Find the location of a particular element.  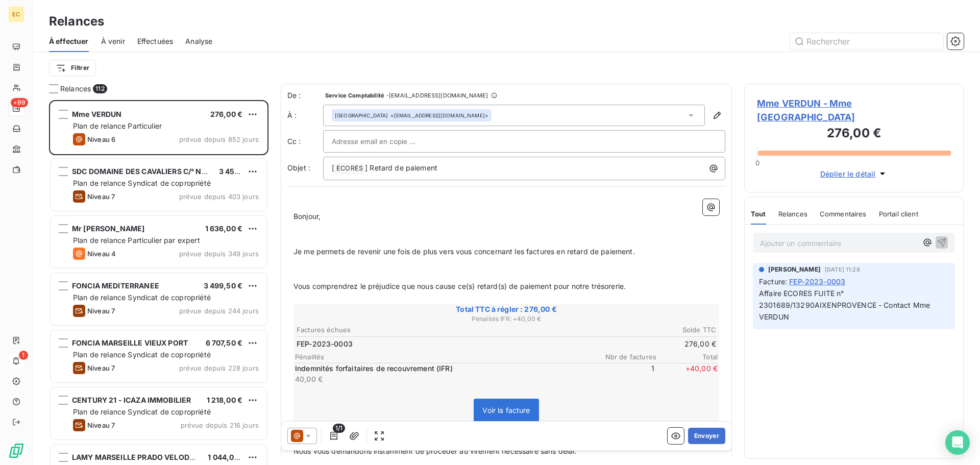

span: prévue depuis 852 jours is located at coordinates (219, 140).